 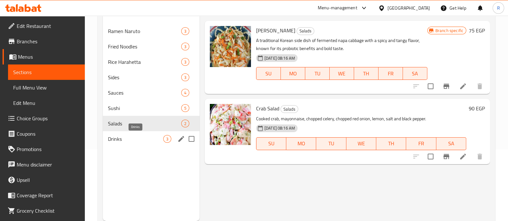 I want to click on span: Edit Restaurant, so click(x=48, y=26).